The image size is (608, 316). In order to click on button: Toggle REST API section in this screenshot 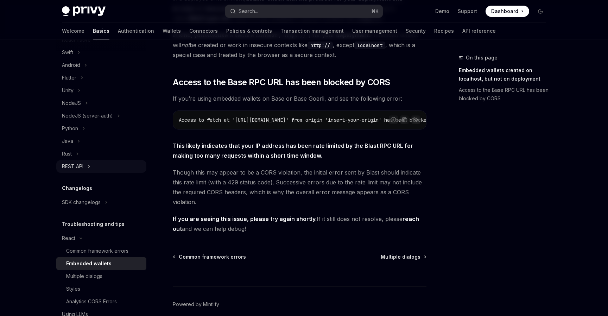, I will do `click(101, 166)`.